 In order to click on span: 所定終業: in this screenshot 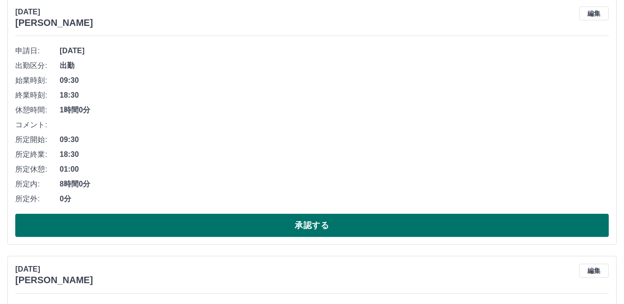, I will do `click(37, 154)`.